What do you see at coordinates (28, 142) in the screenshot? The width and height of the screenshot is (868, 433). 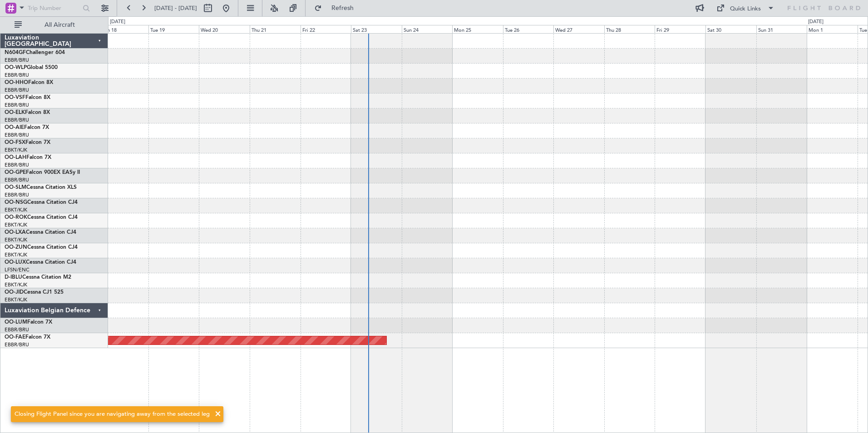 I see `a: OO-FSXFalcon 7X` at bounding box center [28, 142].